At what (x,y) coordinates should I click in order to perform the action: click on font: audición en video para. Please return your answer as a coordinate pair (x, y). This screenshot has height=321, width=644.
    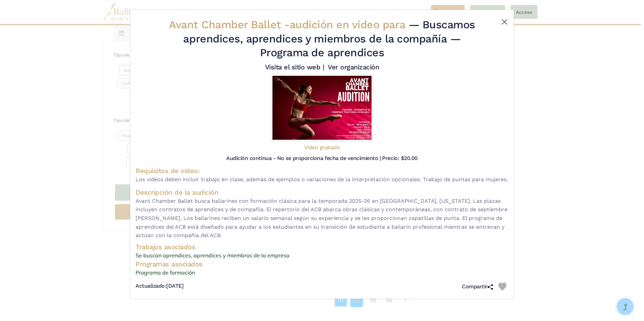
    Looking at the image, I should click on (347, 24).